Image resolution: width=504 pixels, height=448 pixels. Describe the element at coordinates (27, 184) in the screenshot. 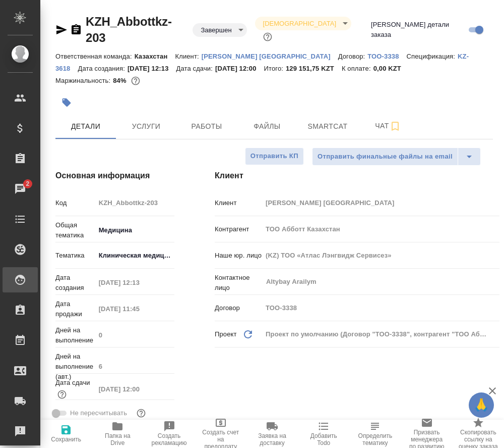

I see `span: 2` at that location.